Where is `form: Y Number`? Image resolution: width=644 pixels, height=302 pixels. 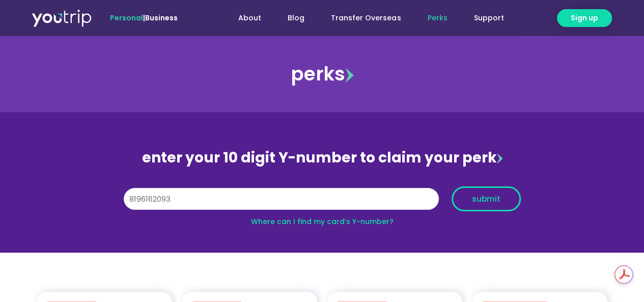 form: Y Number is located at coordinates (322, 203).